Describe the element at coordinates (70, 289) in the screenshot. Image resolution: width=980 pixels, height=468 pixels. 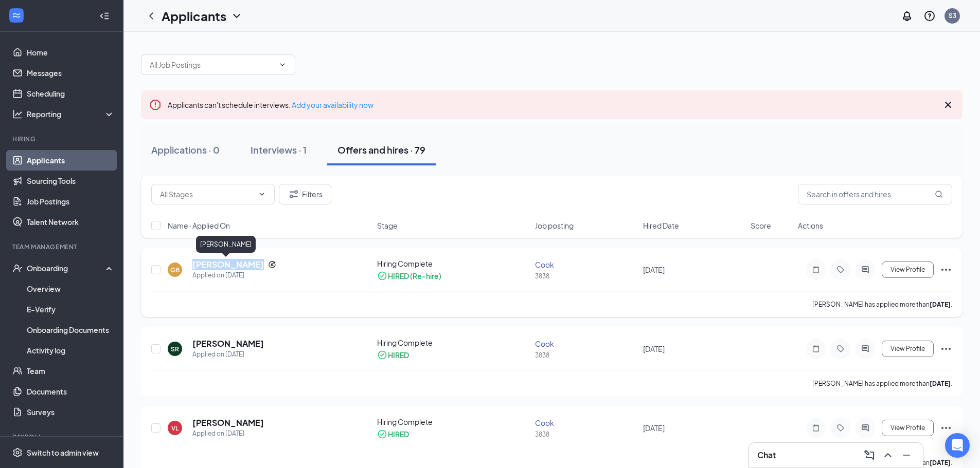
I see `a: Overview` at that location.